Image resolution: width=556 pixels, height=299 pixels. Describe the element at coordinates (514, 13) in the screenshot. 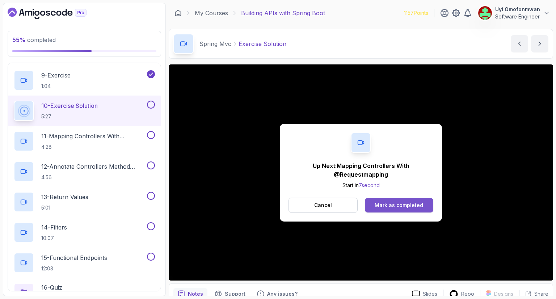

I see `button: user profile imageUyi OmofonmwanSoftware Engineer` at that location.